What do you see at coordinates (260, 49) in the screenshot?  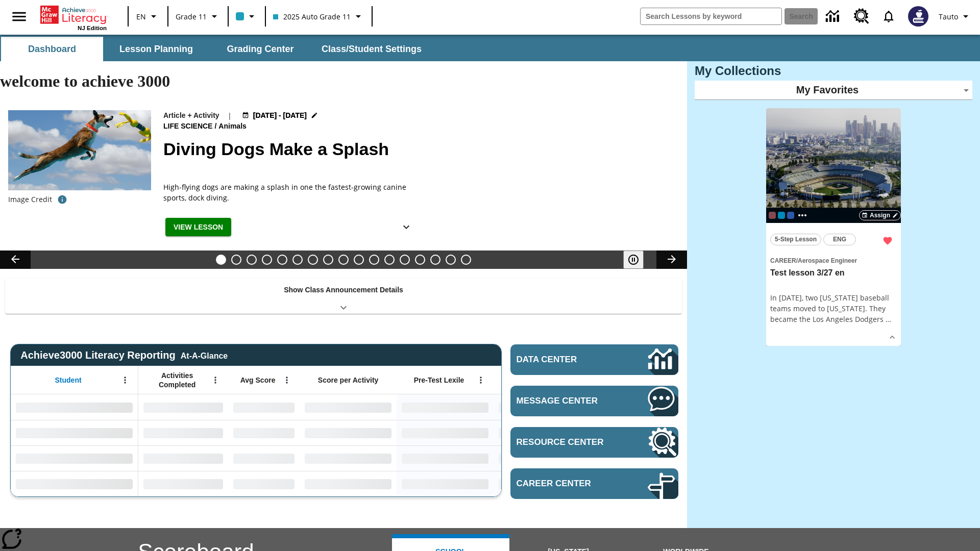 I see `button: Grading Center` at bounding box center [260, 49].